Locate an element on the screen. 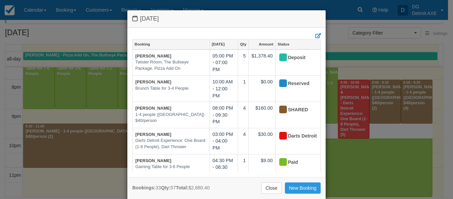 This screenshot has height=199, width=453. em: Darts Detroit Experience: One Board (1-8 People), Dart Thrower is located at coordinates (171, 143).